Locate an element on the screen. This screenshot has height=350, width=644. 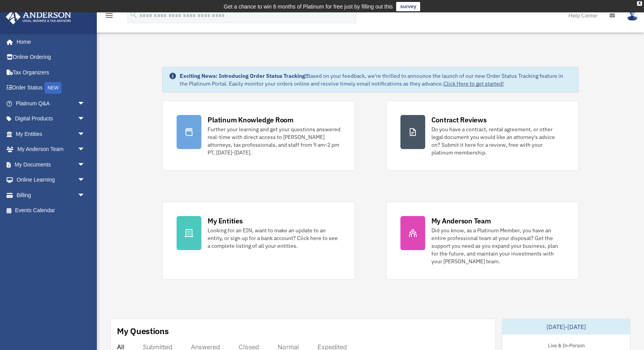
div: close is located at coordinates (639, 3).